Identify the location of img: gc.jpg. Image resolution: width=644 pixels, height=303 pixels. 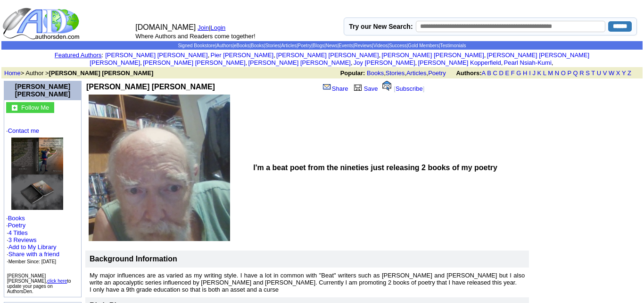
(15, 108).